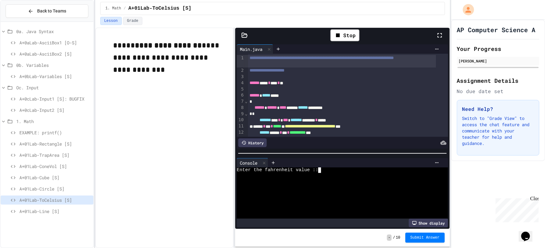  What do you see at coordinates (496, 30) in the screenshot?
I see `h1: AP Computer Science A` at bounding box center [496, 30].